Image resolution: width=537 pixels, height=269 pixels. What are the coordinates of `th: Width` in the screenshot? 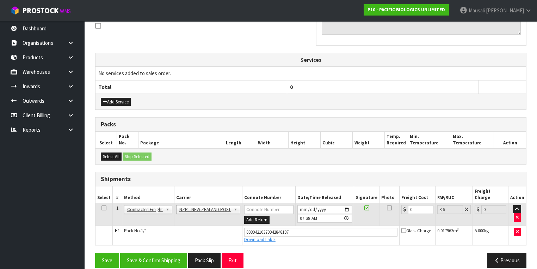 It's located at (272, 140).